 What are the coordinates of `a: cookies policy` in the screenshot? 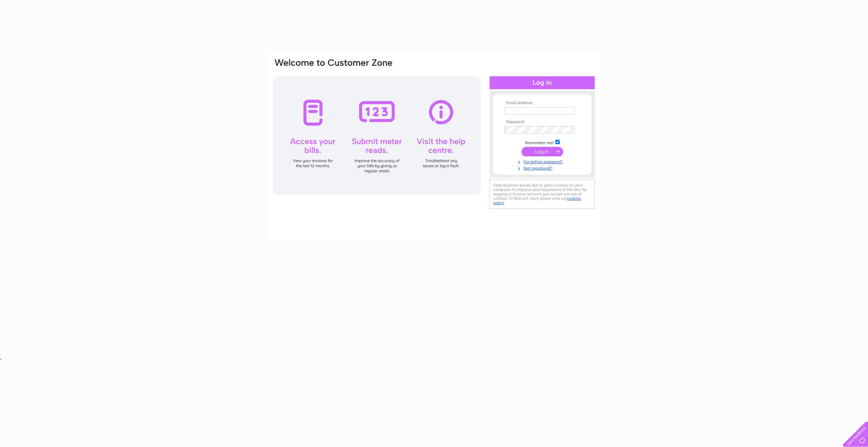 It's located at (537, 200).